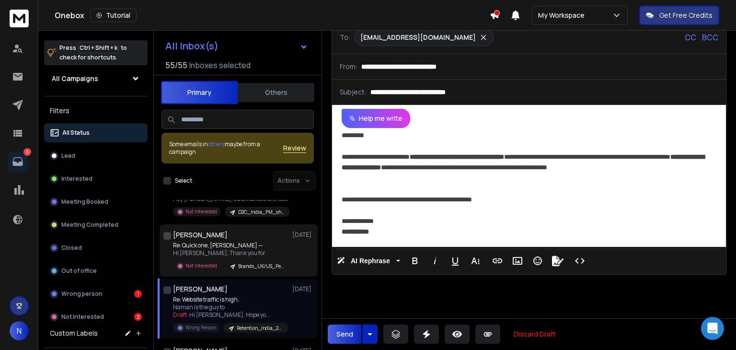  What do you see at coordinates (96, 179) in the screenshot?
I see `button: Interested` at bounding box center [96, 179].